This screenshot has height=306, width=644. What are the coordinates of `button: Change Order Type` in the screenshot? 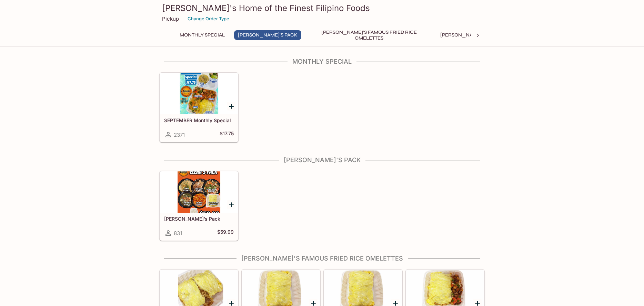 It's located at (208, 19).